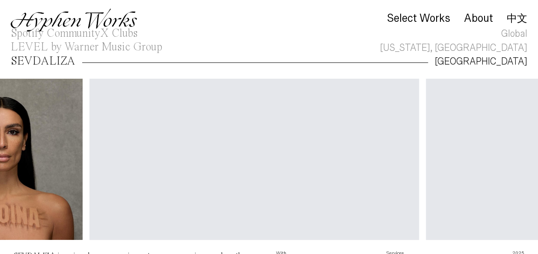 The image size is (538, 254). I want to click on div: SEVDALIZA, so click(43, 61).